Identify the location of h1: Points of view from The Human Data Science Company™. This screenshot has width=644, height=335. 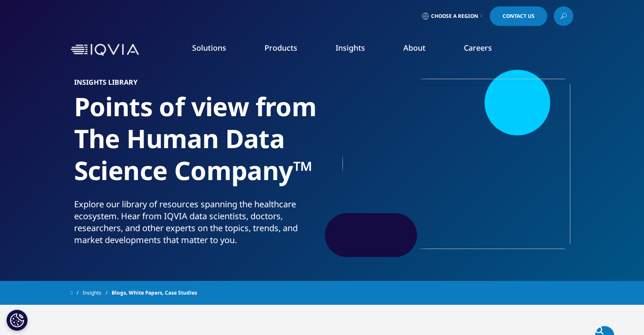
(196, 144).